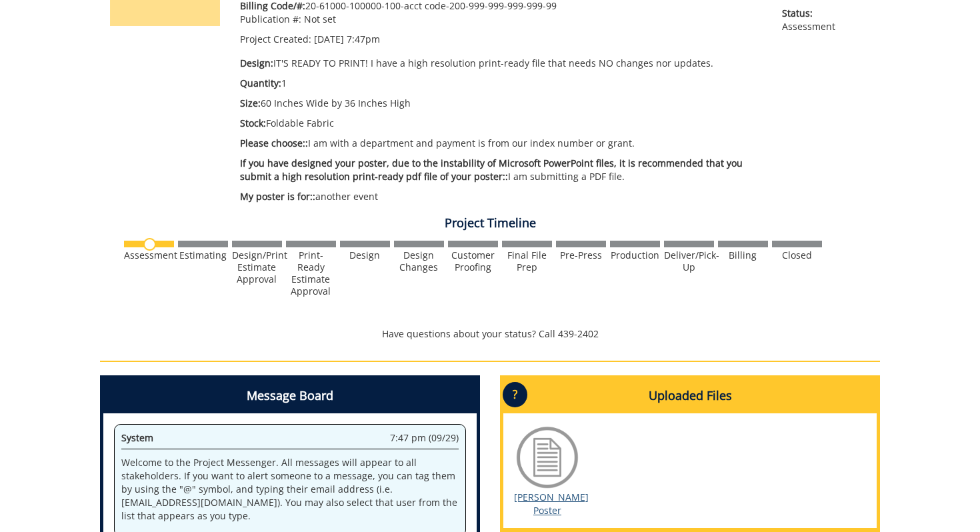 This screenshot has height=532, width=980. Describe the element at coordinates (500, 63) in the screenshot. I see `p: IT'S READY TO PRINT! I have a high resolution print-ready file that needs NO changes nor updates.` at that location.